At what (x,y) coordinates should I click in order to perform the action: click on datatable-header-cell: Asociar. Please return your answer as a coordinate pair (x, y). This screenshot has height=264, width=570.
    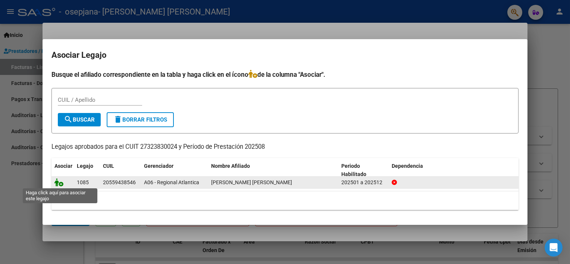
    Looking at the image, I should click on (63, 170).